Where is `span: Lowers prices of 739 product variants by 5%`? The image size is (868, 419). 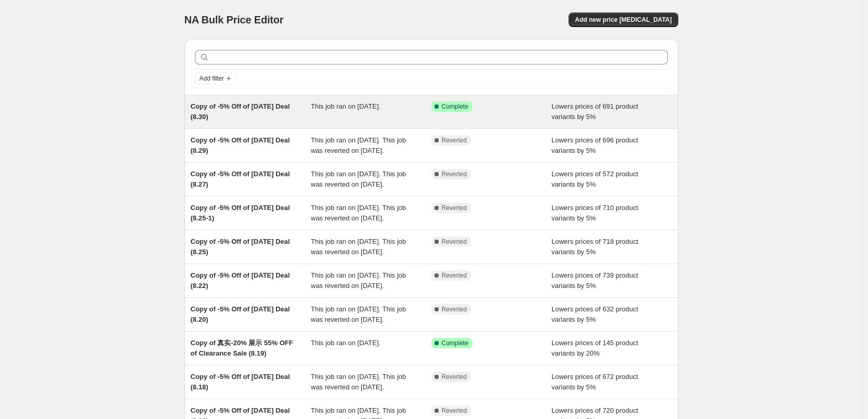 span: Lowers prices of 739 product variants by 5% is located at coordinates (594, 280).